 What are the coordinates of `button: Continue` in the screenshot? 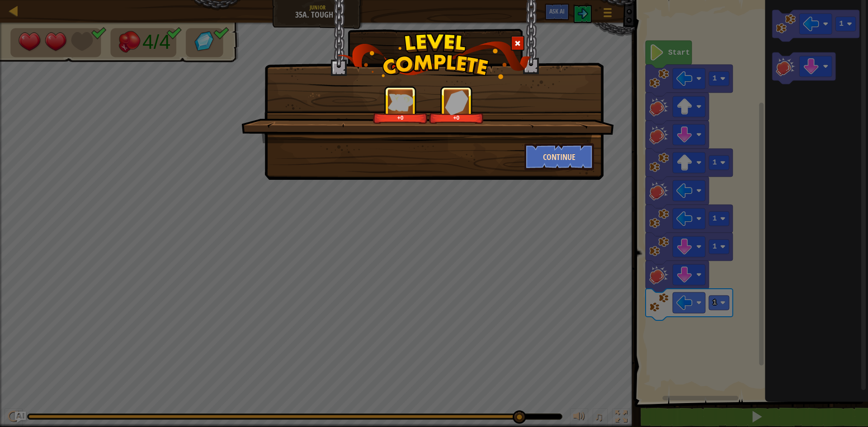 It's located at (559, 157).